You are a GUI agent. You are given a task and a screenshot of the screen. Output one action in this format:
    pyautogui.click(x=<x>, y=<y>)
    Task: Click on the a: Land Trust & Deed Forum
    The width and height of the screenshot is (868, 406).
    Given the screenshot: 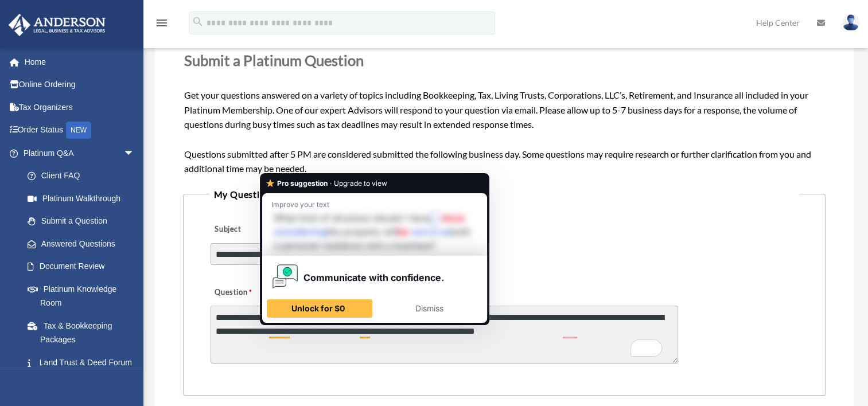 What is the action you would take?
    pyautogui.click(x=83, y=363)
    